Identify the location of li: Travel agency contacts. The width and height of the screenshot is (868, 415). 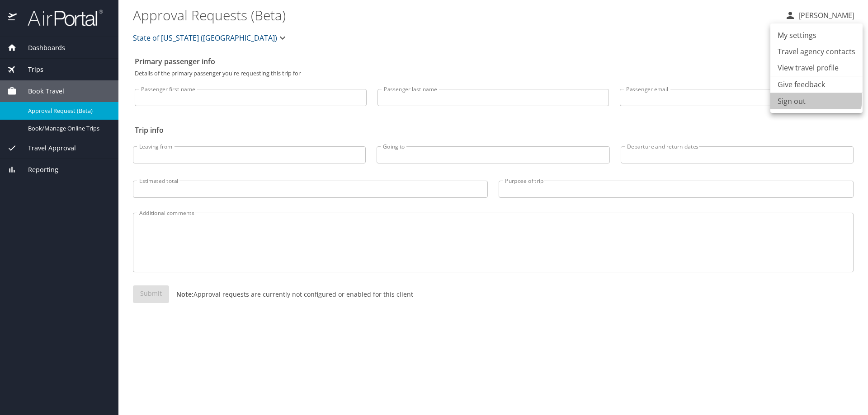
(817, 51).